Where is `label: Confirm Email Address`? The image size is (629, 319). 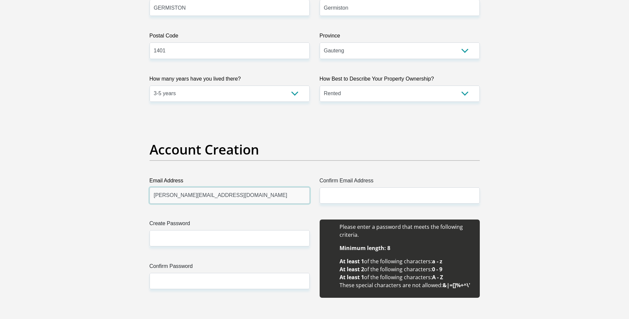
label: Confirm Email Address is located at coordinates (400, 182).